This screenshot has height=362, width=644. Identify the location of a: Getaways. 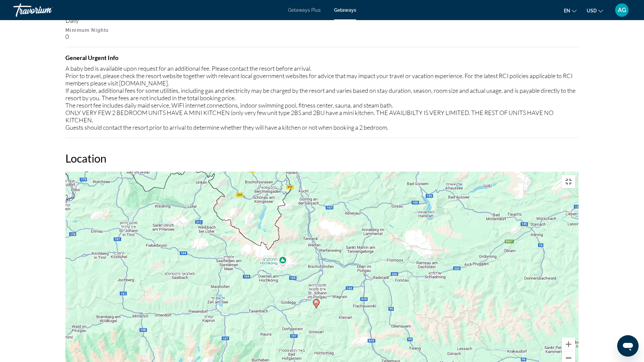
(345, 10).